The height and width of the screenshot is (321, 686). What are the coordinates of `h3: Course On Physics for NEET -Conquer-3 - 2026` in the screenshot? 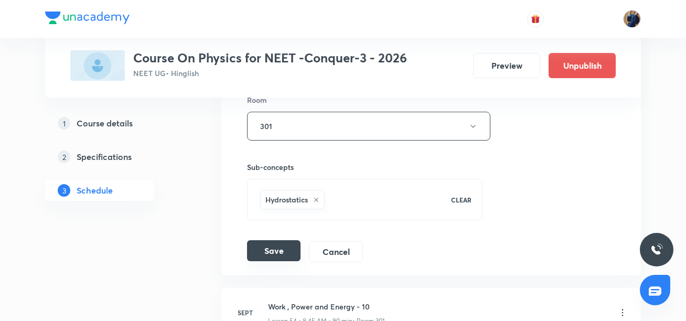 It's located at (270, 58).